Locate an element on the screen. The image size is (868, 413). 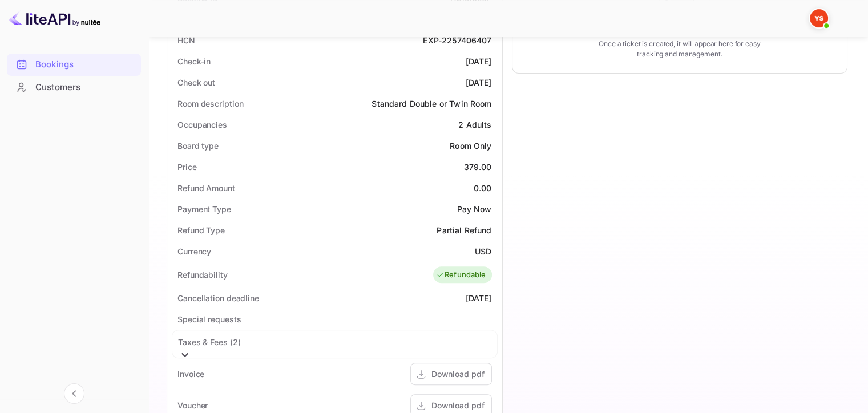
div: USD is located at coordinates (483, 251).